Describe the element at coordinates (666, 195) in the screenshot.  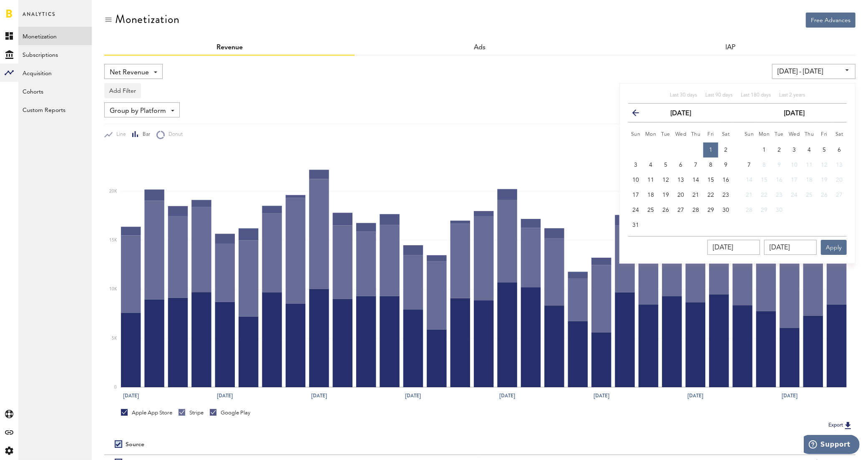
I see `button: 19` at that location.